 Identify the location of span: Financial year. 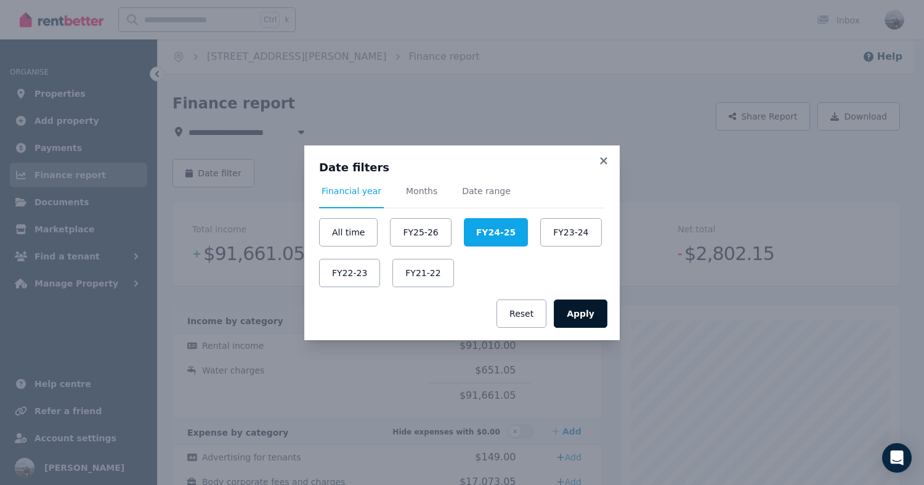
(351, 191).